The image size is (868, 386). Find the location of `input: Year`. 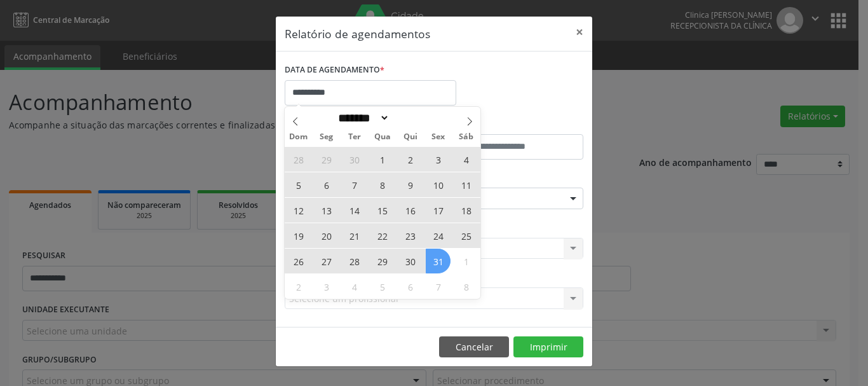

input: Year is located at coordinates (410, 118).